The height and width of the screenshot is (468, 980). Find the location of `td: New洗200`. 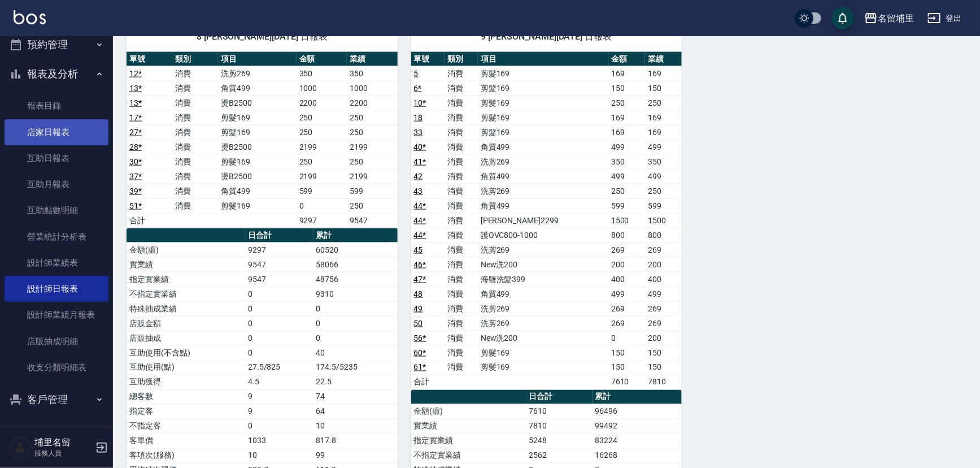

td: New洗200 is located at coordinates (543, 338).